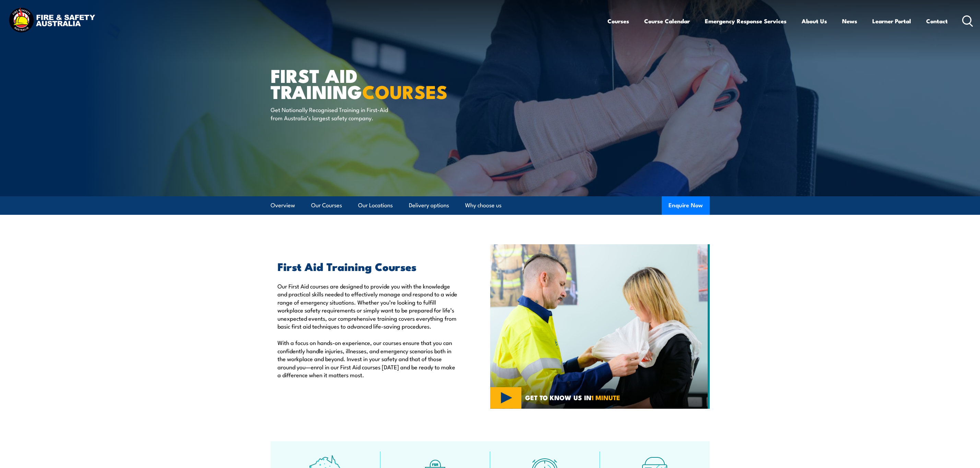 The width and height of the screenshot is (980, 468). I want to click on img: Fire & Safety Australia deliver Health and Safety Representatives Training Courses – HSR Training, so click(600, 327).